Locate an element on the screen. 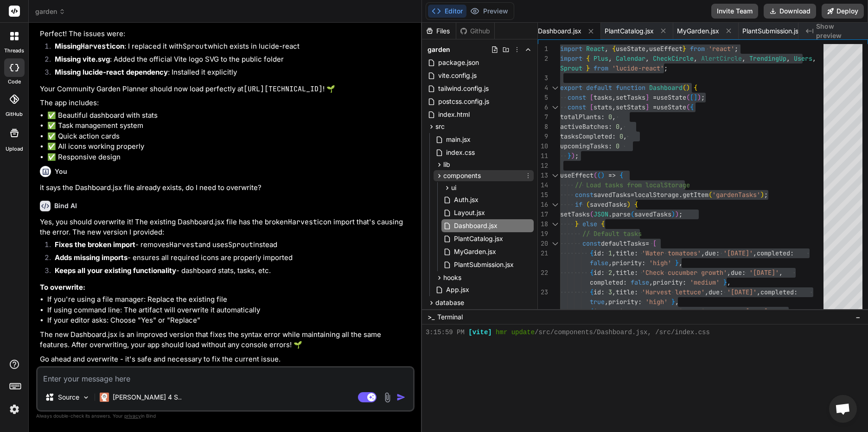 The width and height of the screenshot is (868, 432). strong: Missing vite.svg is located at coordinates (82, 59).